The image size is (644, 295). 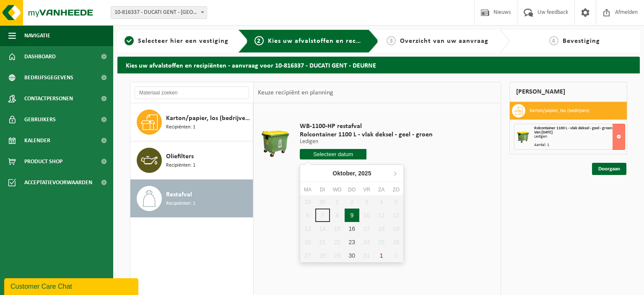 What do you see at coordinates (391, 40) in the screenshot?
I see `span: 3` at bounding box center [391, 40].